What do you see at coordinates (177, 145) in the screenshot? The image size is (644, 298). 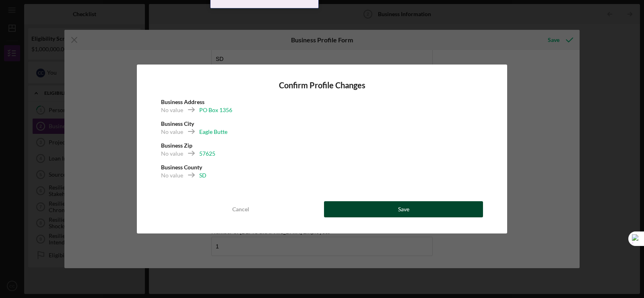 I see `b: Business Zip` at bounding box center [177, 145].